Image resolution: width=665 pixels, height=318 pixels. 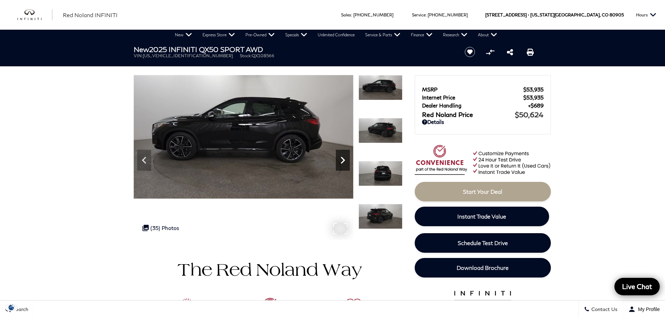 What do you see at coordinates (482, 192) in the screenshot?
I see `a: Start Your Deal` at bounding box center [482, 192].